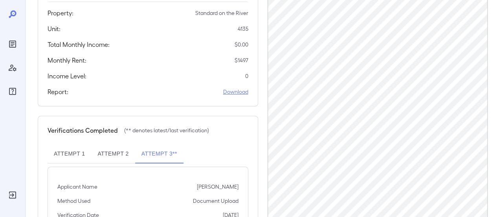 The image size is (497, 217). What do you see at coordinates (74, 201) in the screenshot?
I see `p: Method Used` at bounding box center [74, 201].